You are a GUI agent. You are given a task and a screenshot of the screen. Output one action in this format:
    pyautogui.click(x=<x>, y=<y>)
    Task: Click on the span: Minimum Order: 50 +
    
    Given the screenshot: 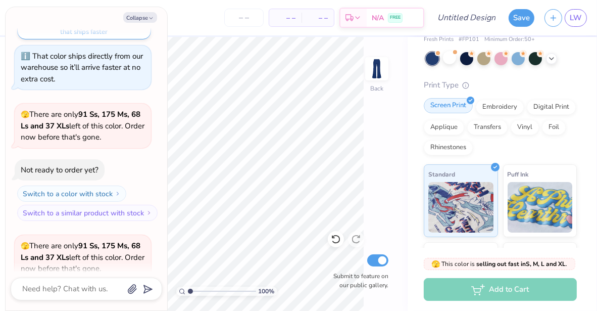 What is the action you would take?
    pyautogui.click(x=510, y=39)
    